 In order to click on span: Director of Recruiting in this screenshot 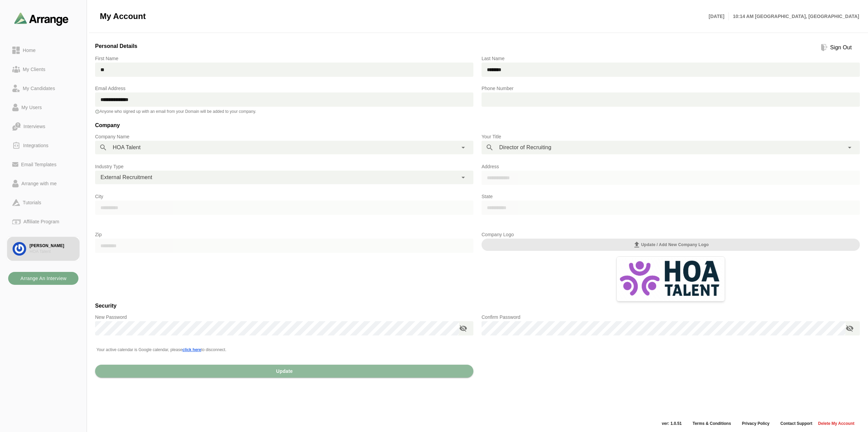, I will do `click(526, 148)`.